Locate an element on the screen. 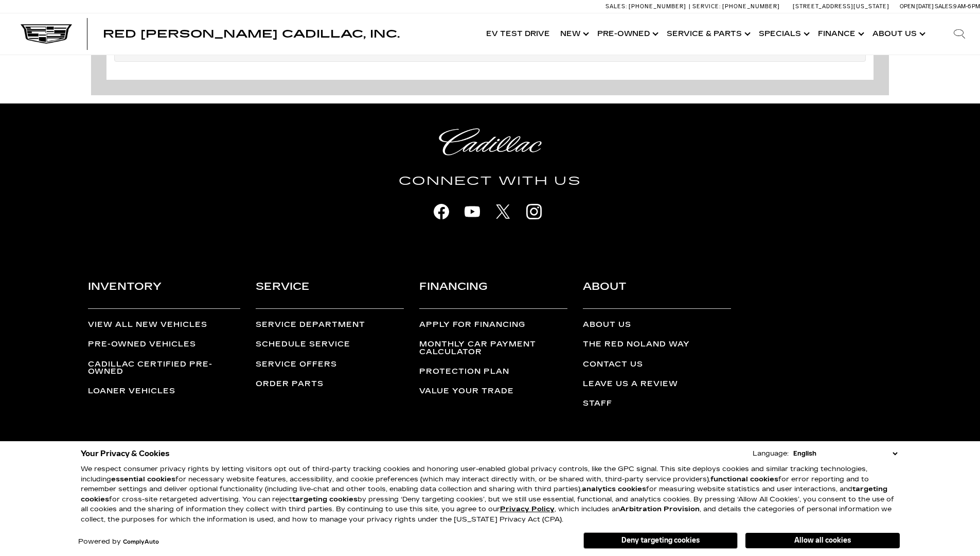 The image size is (980, 556). a: Pre-Owned Vehicles is located at coordinates (163, 344).